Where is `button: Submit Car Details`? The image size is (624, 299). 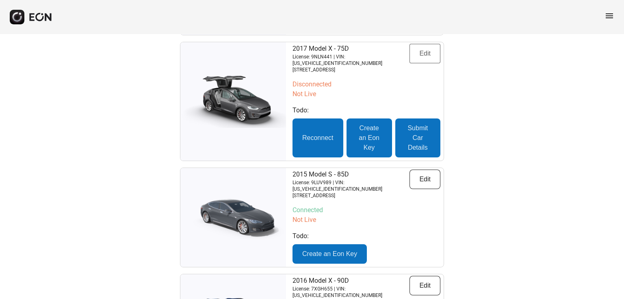 button: Submit Car Details is located at coordinates (418, 138).